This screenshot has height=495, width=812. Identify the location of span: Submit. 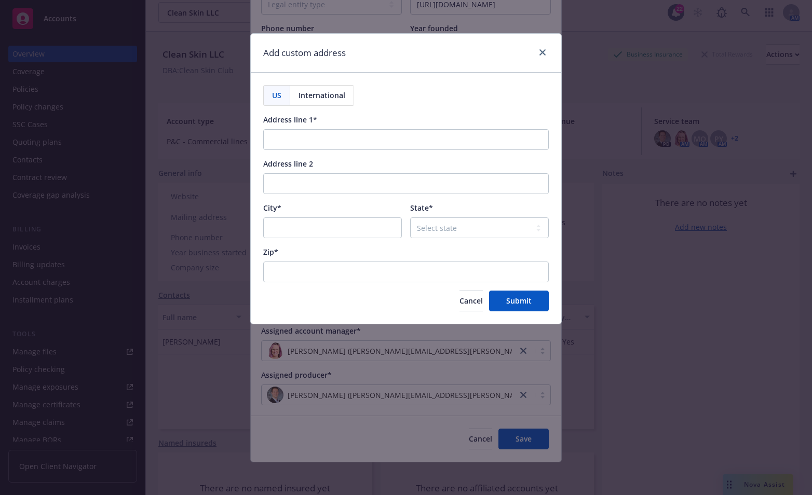
(519, 301).